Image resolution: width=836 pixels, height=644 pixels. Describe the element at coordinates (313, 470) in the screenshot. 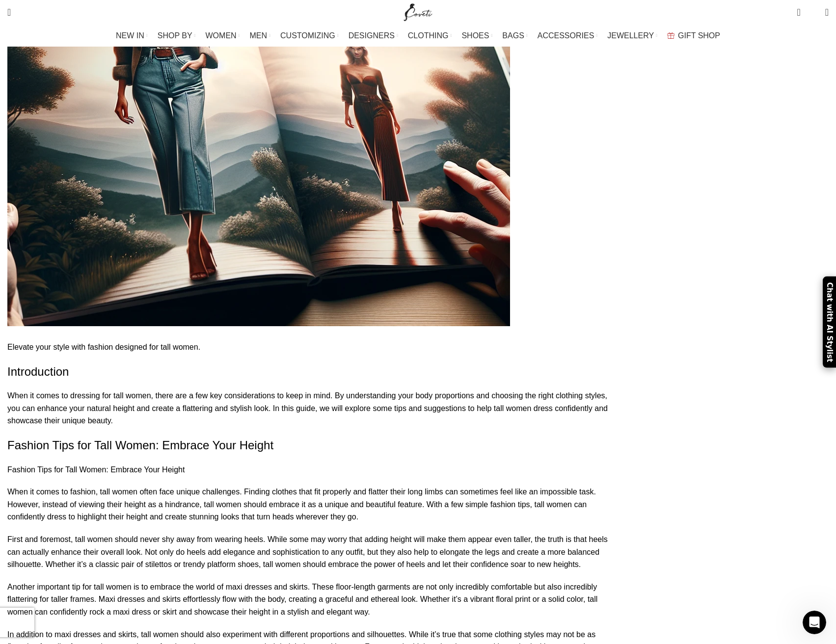

I see `p: Fashion Tips for Tall Women: Embrace Your Height` at that location.